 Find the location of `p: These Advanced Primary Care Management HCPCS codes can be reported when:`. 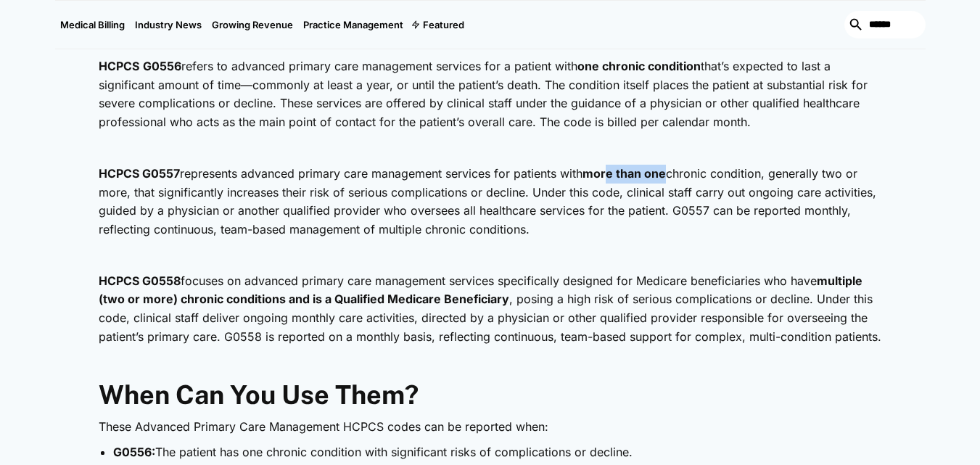

p: These Advanced Primary Care Management HCPCS codes can be reported when: is located at coordinates (490, 427).